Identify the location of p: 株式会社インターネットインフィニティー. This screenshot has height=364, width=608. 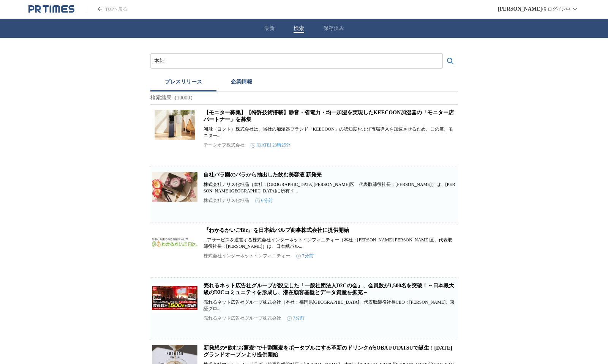
(247, 256).